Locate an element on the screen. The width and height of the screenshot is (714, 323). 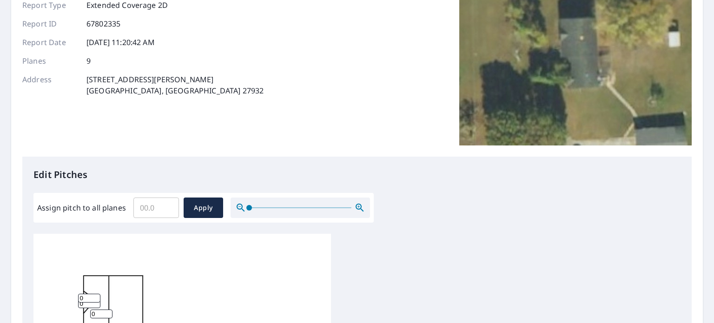
p: 67802335 is located at coordinates (103, 24).